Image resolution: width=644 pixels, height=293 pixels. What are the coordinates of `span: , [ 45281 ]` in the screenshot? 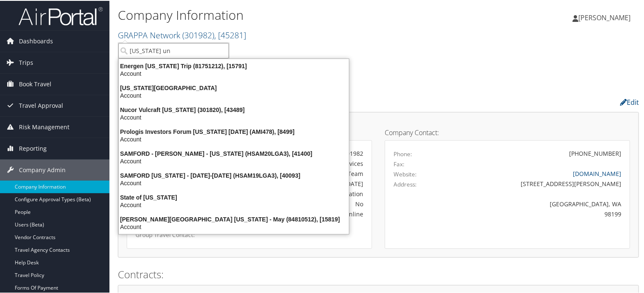 It's located at (231, 34).